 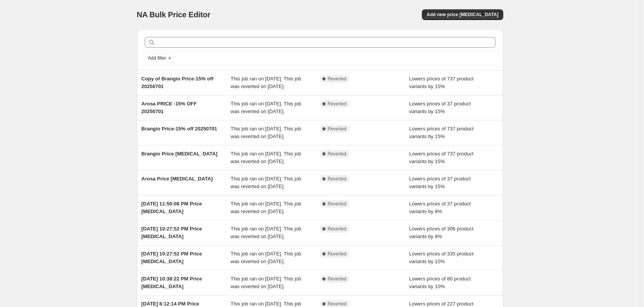 What do you see at coordinates (179, 129) in the screenshot?
I see `span: Brangio Price-15% off 20250701` at bounding box center [179, 129].